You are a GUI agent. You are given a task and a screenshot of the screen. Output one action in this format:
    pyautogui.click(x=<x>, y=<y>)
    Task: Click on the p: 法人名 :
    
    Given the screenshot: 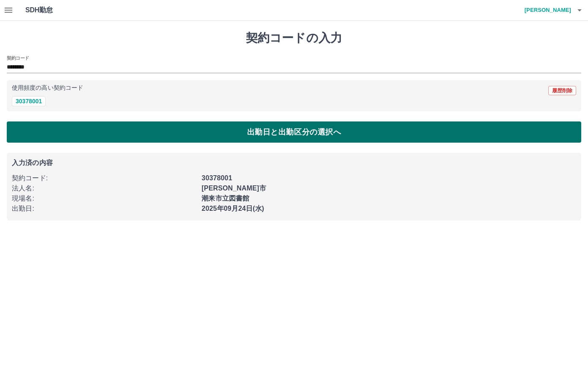 What is the action you would take?
    pyautogui.click(x=104, y=188)
    